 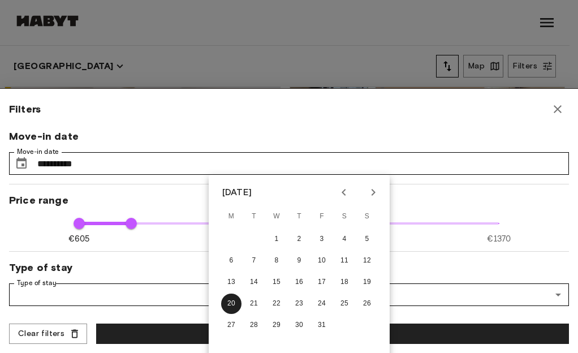 I want to click on span: Sunday, so click(x=367, y=216).